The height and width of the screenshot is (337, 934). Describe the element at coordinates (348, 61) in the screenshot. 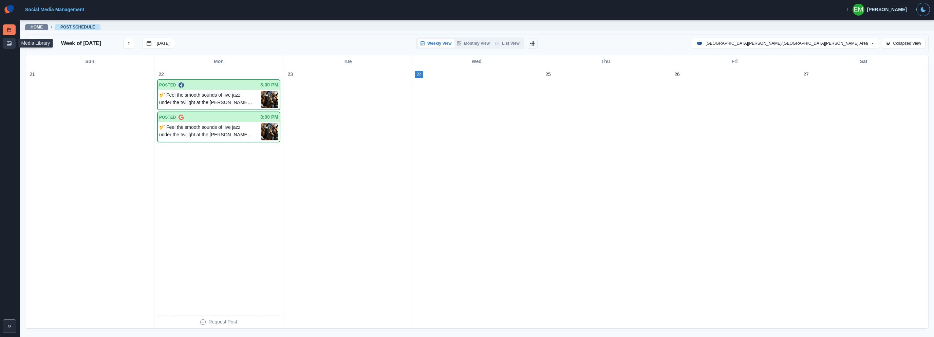

I see `div: Tue` at that location.